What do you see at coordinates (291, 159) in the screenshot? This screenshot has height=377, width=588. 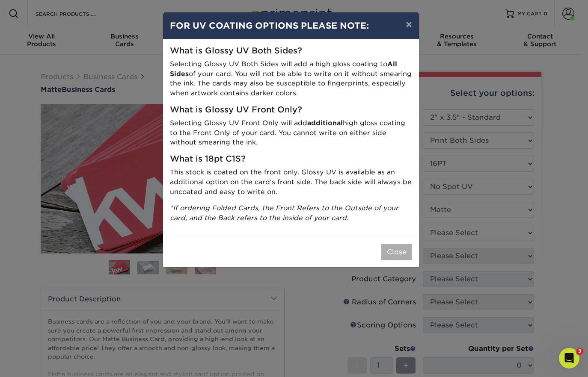 I see `h5: What is 18pt C1S?` at bounding box center [291, 159].